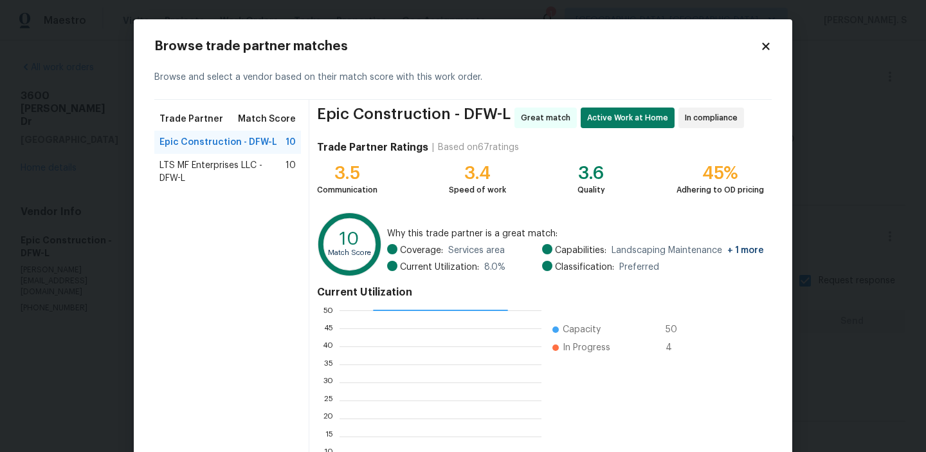 The height and width of the screenshot is (452, 926). What do you see at coordinates (688, 250) in the screenshot?
I see `span: Landscaping Maintenance` at bounding box center [688, 250].